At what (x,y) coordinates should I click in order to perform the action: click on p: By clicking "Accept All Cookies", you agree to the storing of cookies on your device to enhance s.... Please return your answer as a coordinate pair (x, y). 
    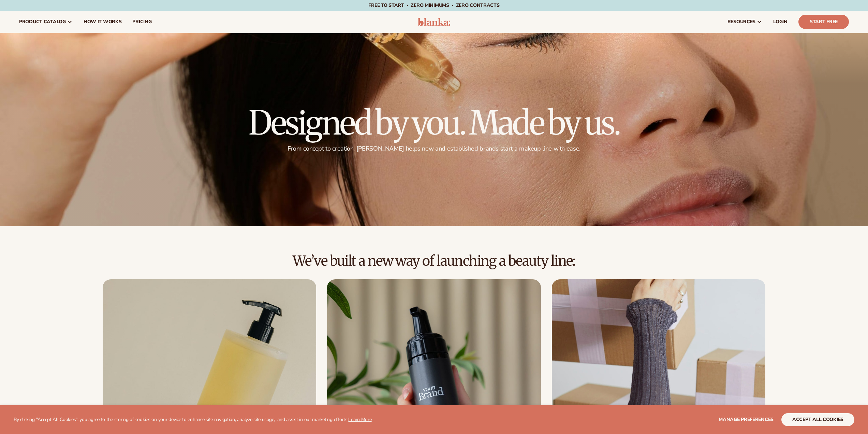
    Looking at the image, I should click on (193, 419).